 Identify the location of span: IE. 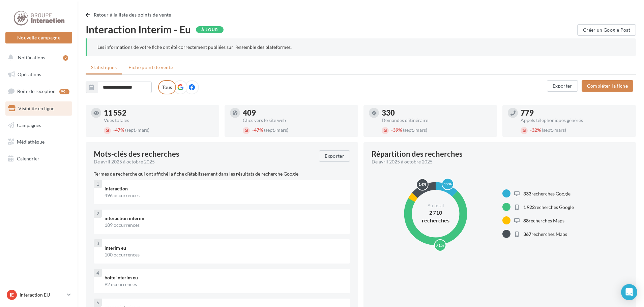
(12, 295).